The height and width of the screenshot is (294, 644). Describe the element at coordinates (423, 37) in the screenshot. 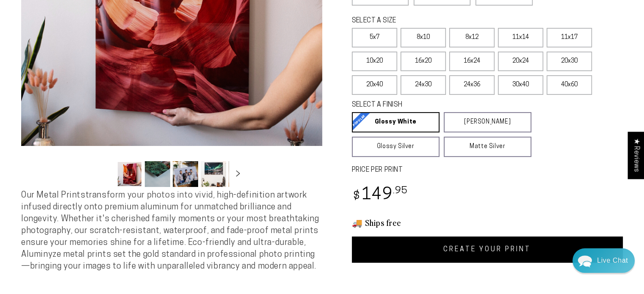

I see `label: 8x10` at that location.